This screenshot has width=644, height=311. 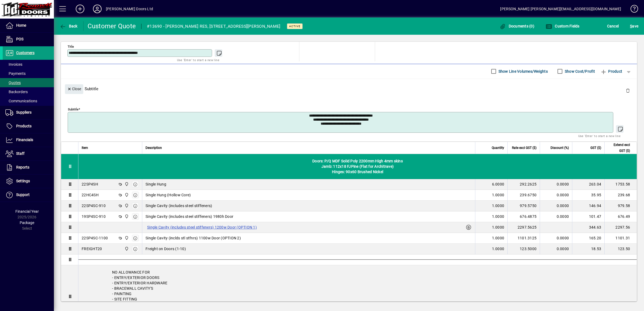 What do you see at coordinates (358, 166) in the screenshot?
I see `div: Doors: P/Q MDF Solid Poly 2200mm High 4mm skins Jamb: 112x18 FJPine (Flat for Architrave) Hinges:...` at bounding box center [358, 166].